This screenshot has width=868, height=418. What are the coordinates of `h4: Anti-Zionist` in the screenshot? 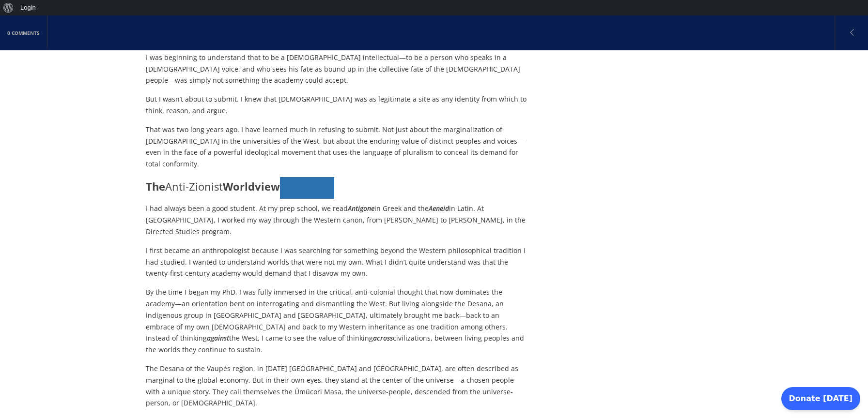 It's located at (337, 188).